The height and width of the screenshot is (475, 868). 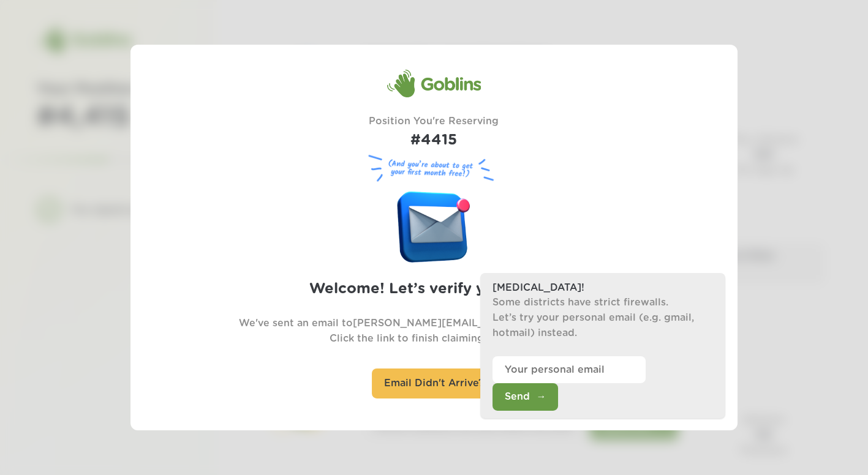 What do you see at coordinates (433, 84) in the screenshot?
I see `div: Goblins` at bounding box center [433, 84].